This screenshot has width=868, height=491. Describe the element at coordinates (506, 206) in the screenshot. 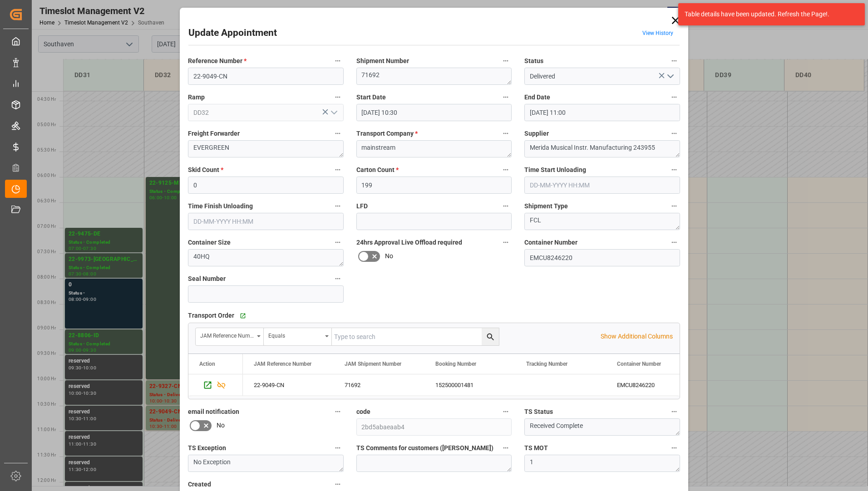

I see `button: LFD` at that location.